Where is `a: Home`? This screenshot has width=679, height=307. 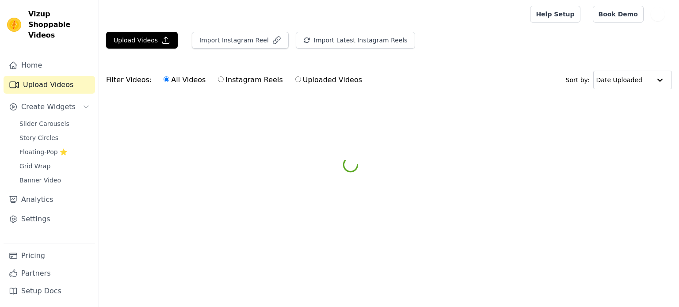
a: Home is located at coordinates (49, 65).